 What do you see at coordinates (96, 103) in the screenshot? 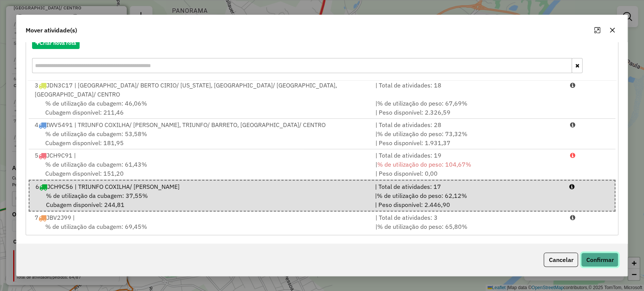
I see `span: % de utilização da cubagem: 46,06%` at bounding box center [96, 103].